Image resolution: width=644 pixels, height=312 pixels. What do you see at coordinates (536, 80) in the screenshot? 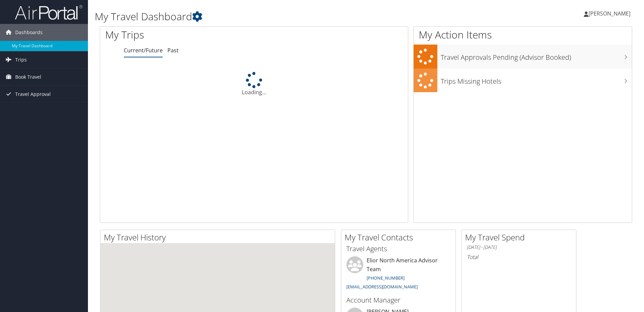
I see `h3: Trips Missing Hotels` at bounding box center [536, 80].